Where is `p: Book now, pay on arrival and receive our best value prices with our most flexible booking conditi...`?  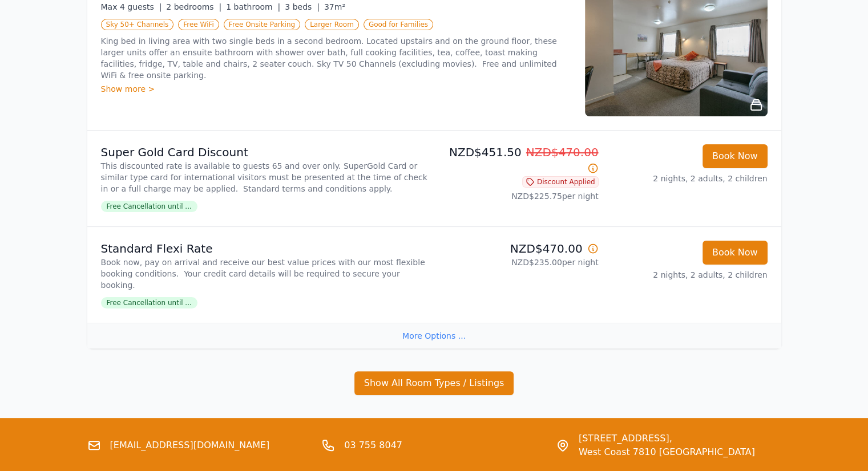 p: Book now, pay on arrival and receive our best value prices with our most flexible booking conditi... is located at coordinates (265, 274).